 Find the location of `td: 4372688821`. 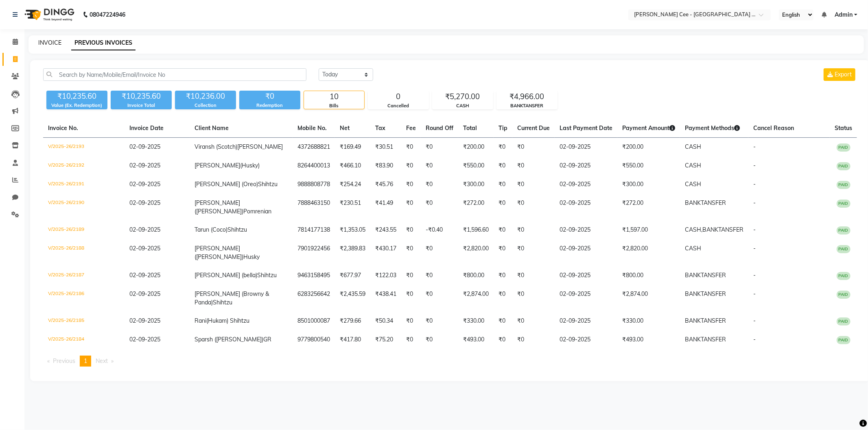

td: 4372688821 is located at coordinates (314, 147).